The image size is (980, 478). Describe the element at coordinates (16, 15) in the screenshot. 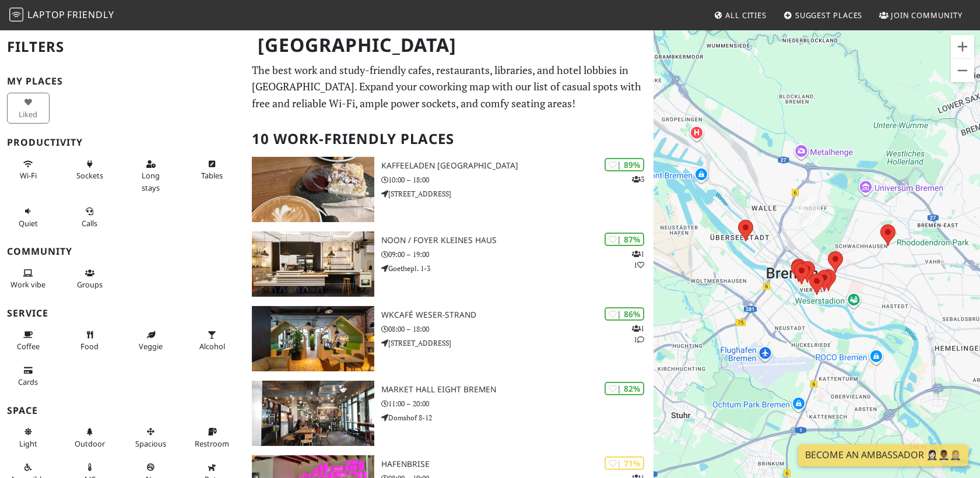

I see `img: LaptopFriendly` at that location.